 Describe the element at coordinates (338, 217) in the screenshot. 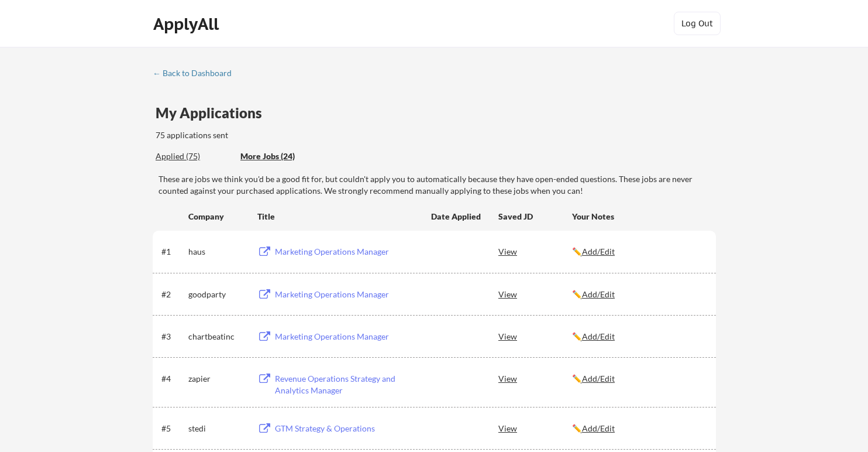

I see `div: Title` at that location.